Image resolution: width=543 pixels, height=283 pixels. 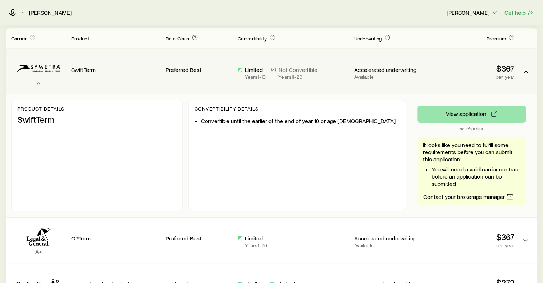 I want to click on span: Premium, so click(x=497, y=38).